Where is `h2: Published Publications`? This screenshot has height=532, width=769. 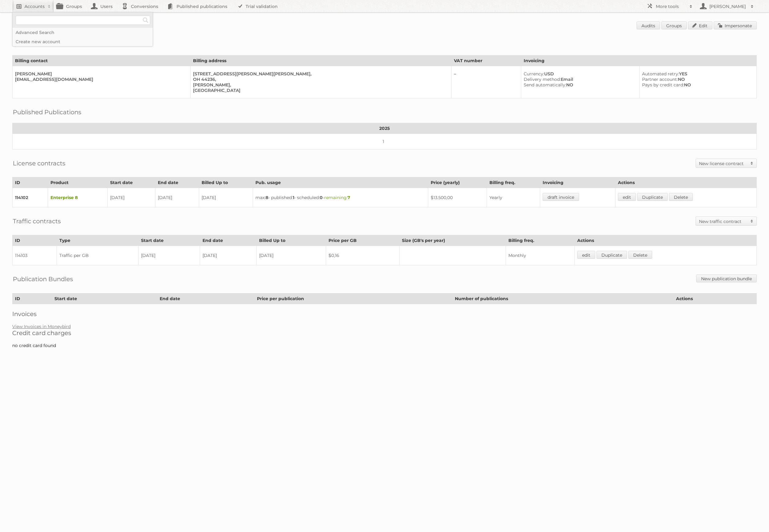
h2: Published Publications is located at coordinates (47, 112).